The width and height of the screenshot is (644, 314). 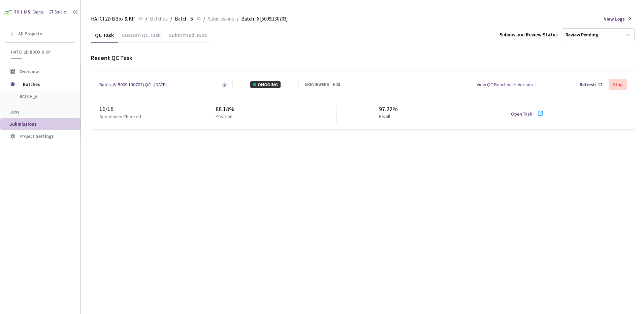 I want to click on div: Stop, so click(x=618, y=85).